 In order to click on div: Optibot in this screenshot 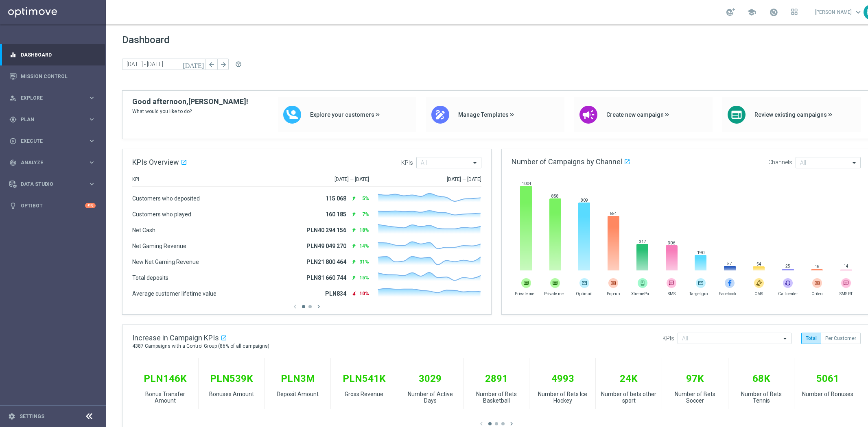, I will do `click(53, 206)`.